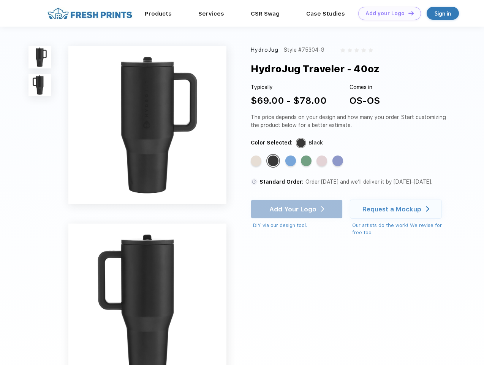 This screenshot has height=365, width=484. Describe the element at coordinates (298, 225) in the screenshot. I see `div: DIY via our design tool.` at that location.